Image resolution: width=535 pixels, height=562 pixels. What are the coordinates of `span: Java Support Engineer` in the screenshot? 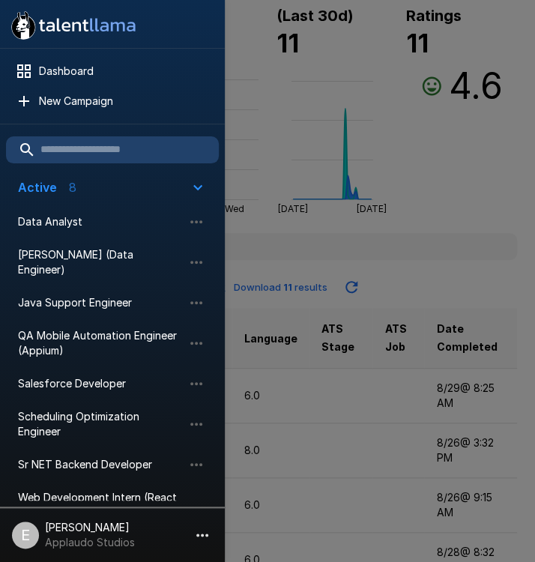 It's located at (100, 303).